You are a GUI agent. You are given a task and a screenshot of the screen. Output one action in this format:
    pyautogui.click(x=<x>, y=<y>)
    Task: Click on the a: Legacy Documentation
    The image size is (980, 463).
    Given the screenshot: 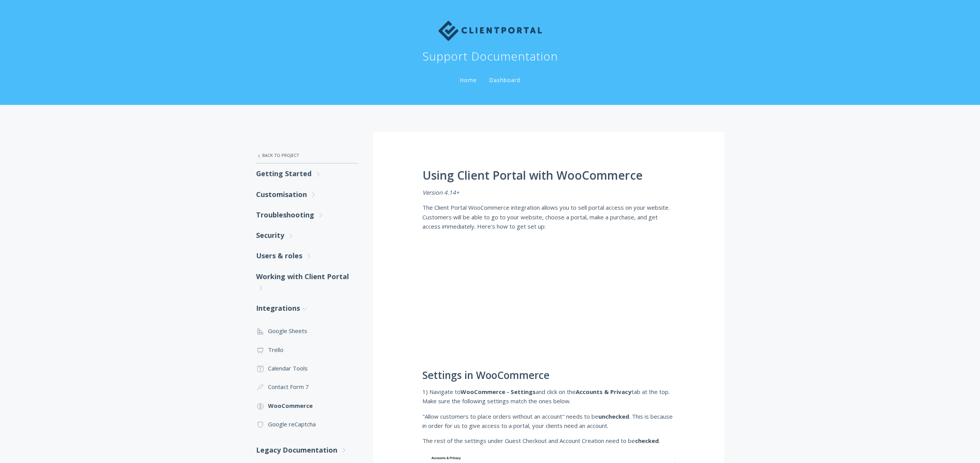 What is the action you would take?
    pyautogui.click(x=307, y=450)
    